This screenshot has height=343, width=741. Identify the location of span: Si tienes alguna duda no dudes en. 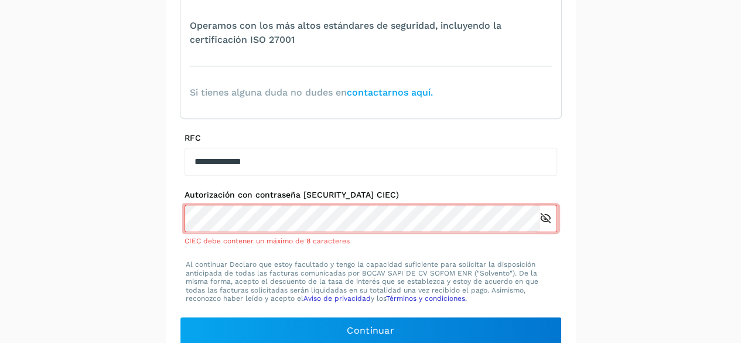
(311, 93).